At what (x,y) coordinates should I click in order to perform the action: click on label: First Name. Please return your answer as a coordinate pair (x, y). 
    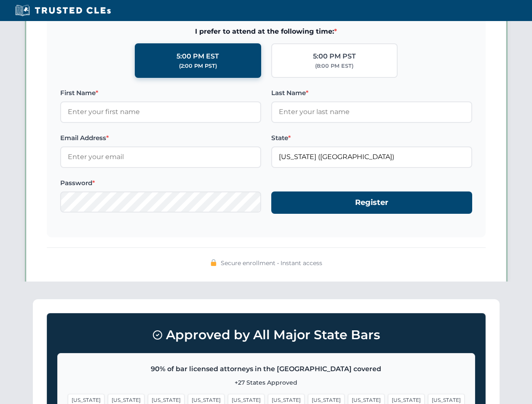
    Looking at the image, I should click on (160, 93).